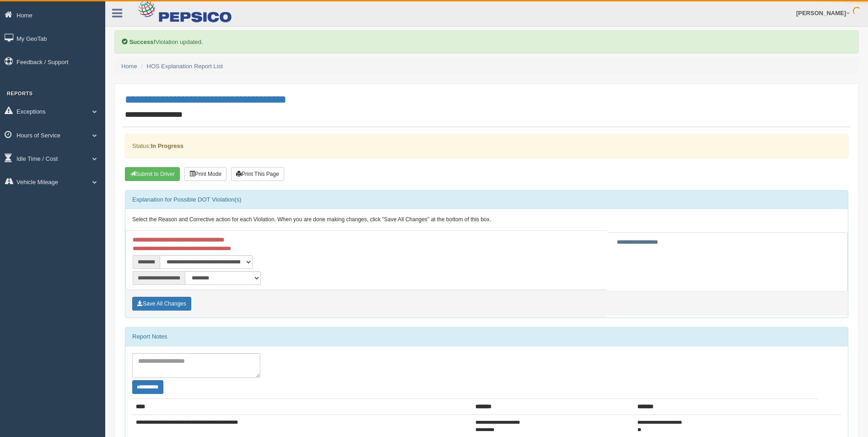 Image resolution: width=868 pixels, height=437 pixels. Describe the element at coordinates (153, 174) in the screenshot. I see `button: Submit To Driver` at that location.